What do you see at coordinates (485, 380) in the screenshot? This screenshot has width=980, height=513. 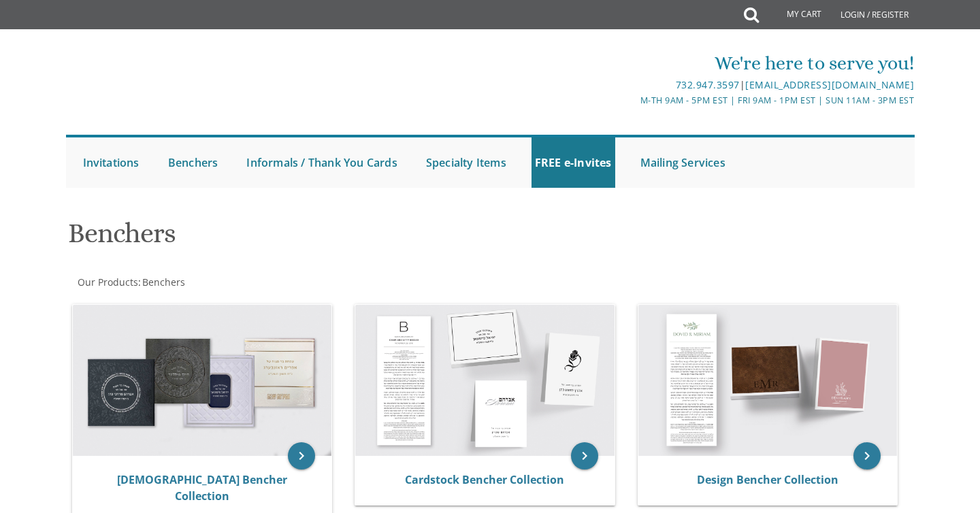 I see `img: Cardstock Bencher Collection` at bounding box center [485, 380].